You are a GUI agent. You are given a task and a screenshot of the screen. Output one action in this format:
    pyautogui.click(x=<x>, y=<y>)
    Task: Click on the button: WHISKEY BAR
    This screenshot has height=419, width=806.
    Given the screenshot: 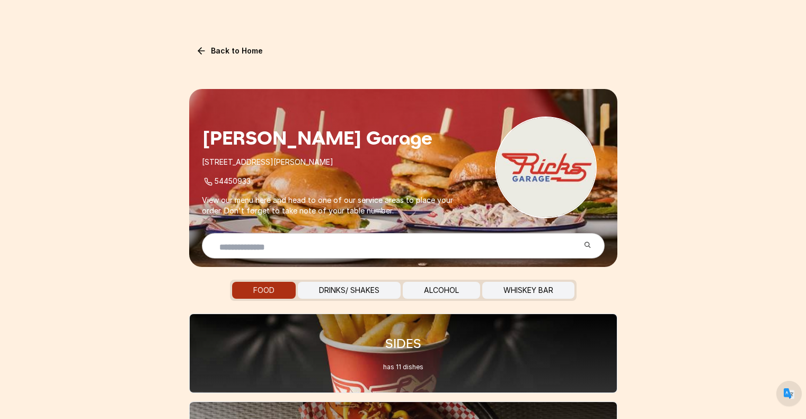 What is the action you would take?
    pyautogui.click(x=528, y=290)
    